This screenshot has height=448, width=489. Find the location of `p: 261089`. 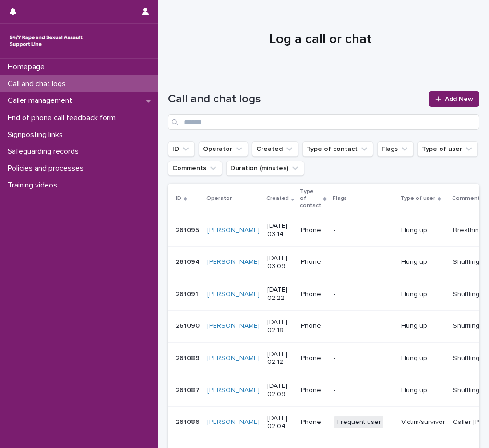

p: 261089 is located at coordinates (189, 357).